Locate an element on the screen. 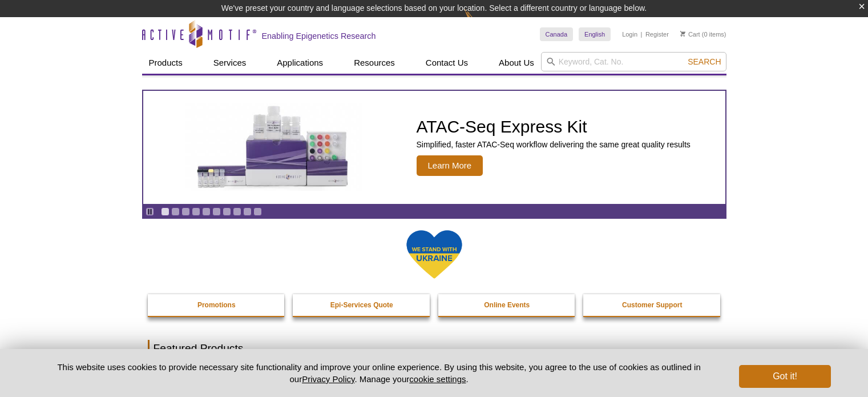 This screenshot has height=397, width=868. input: Keyword, Cat. No. is located at coordinates (634, 62).